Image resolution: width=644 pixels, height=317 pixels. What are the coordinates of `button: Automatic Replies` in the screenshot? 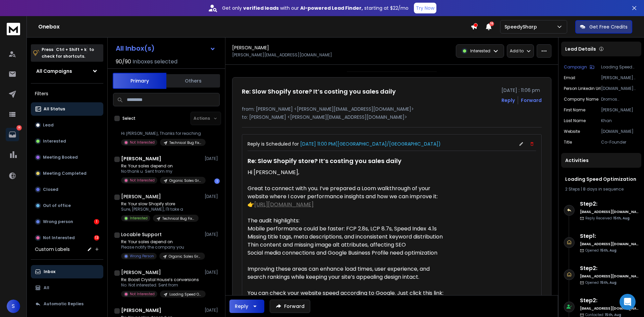 It's located at (67, 304).